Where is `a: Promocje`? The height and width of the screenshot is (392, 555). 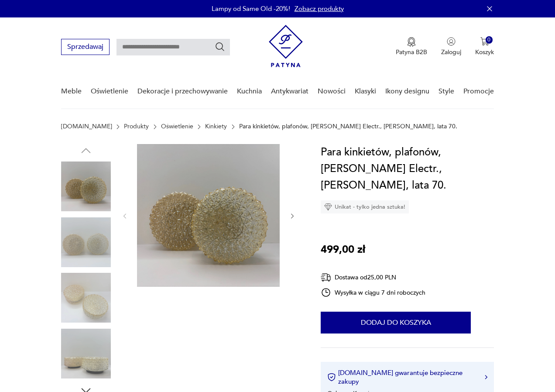 a: Promocje is located at coordinates (479, 91).